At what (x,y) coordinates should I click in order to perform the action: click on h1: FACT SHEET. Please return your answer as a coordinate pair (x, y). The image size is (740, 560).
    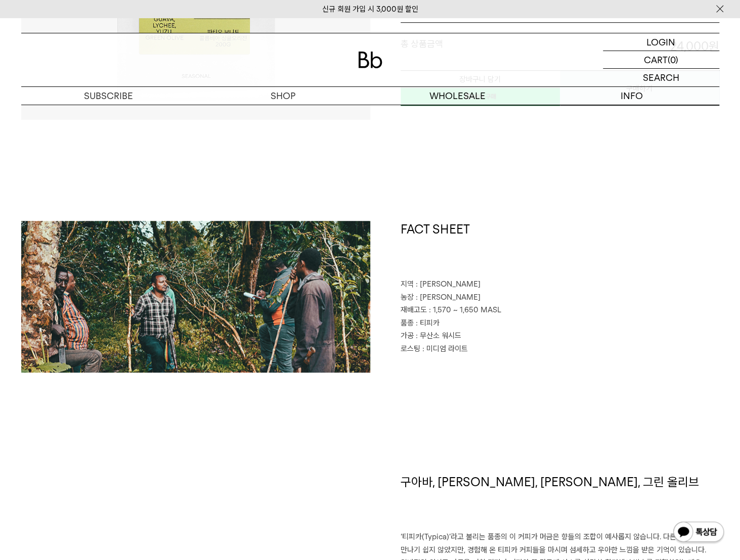
    Looking at the image, I should click on (560, 249).